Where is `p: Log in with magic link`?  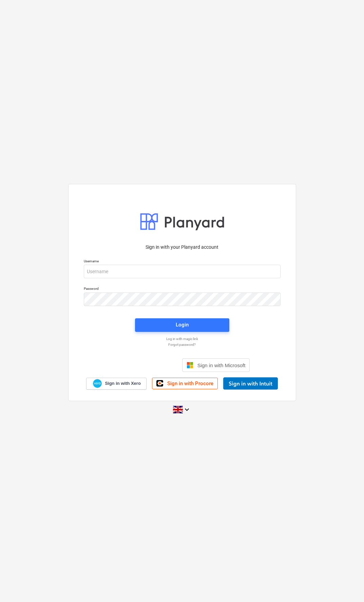
p: Log in with magic link is located at coordinates (182, 339).